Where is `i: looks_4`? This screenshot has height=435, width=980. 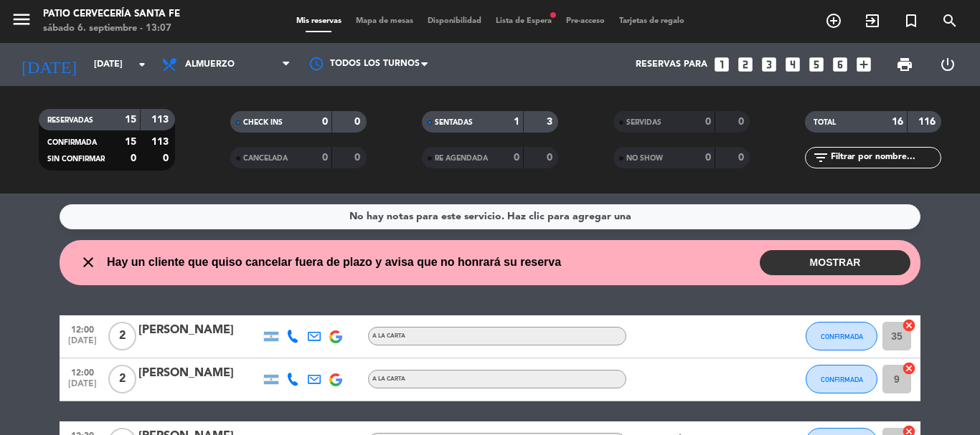
i: looks_4 is located at coordinates (792, 64).